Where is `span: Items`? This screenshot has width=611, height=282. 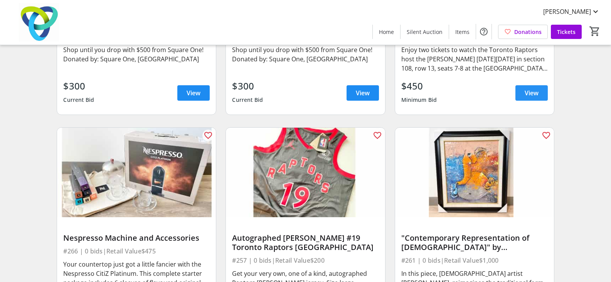 span: Items is located at coordinates (463, 32).